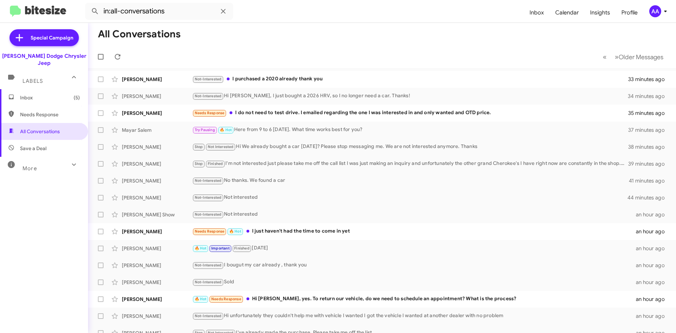  What do you see at coordinates (656, 11) in the screenshot?
I see `button: AA` at bounding box center [656, 11].